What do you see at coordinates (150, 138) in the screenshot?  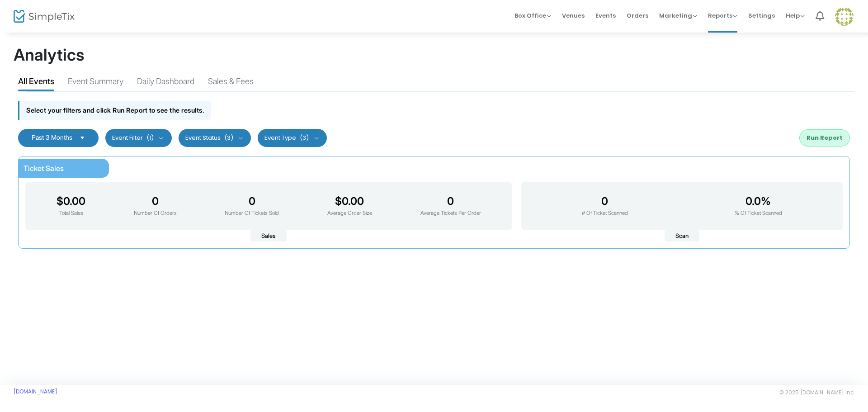 I see `span: (1)` at bounding box center [150, 138].